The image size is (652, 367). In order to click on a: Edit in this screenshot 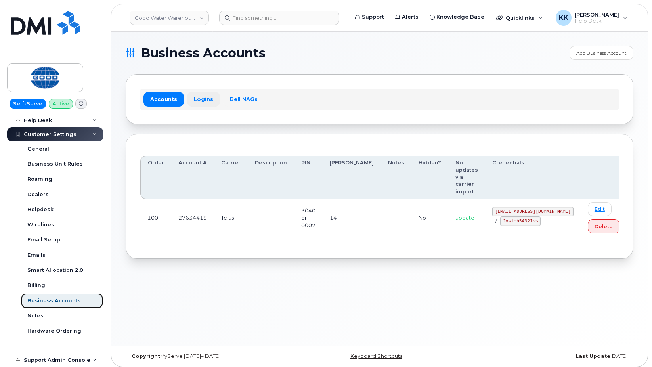, I will do `click(599, 209)`.